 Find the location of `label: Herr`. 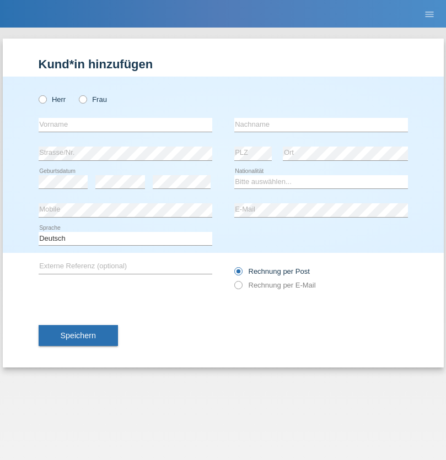

label: Herr is located at coordinates (52, 99).